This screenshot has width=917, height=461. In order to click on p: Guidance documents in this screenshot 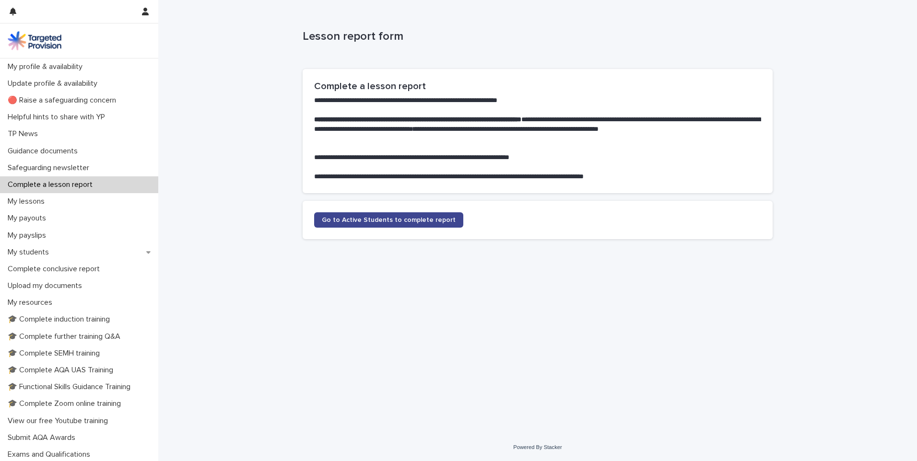, I will do `click(45, 151)`.